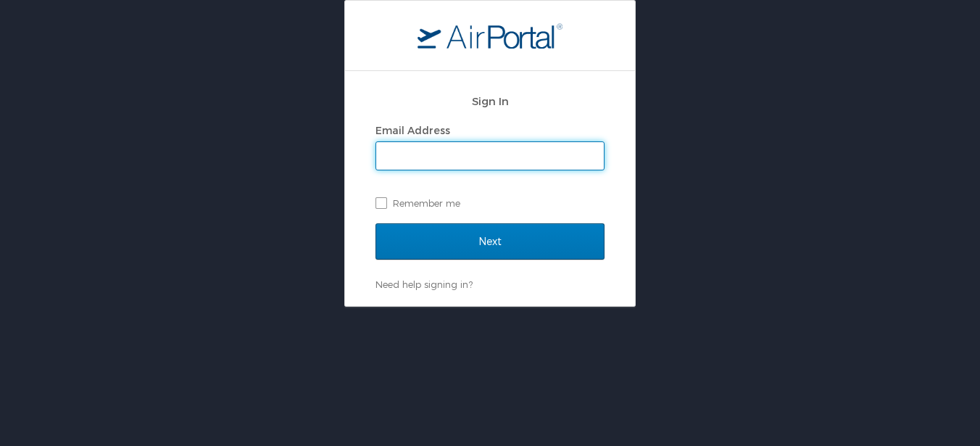 This screenshot has height=446, width=980. What do you see at coordinates (413, 130) in the screenshot?
I see `label: Email Address` at bounding box center [413, 130].